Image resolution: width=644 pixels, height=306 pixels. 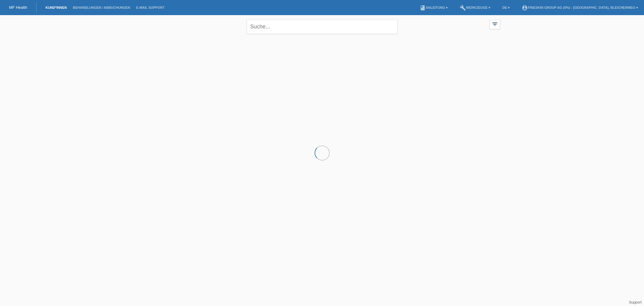 What do you see at coordinates (495, 24) in the screenshot?
I see `i: filter_list` at bounding box center [495, 24].